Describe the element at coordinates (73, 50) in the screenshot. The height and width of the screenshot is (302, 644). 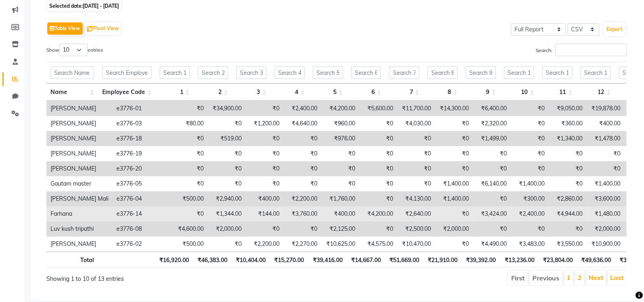
I see `select: Showentries` at that location.